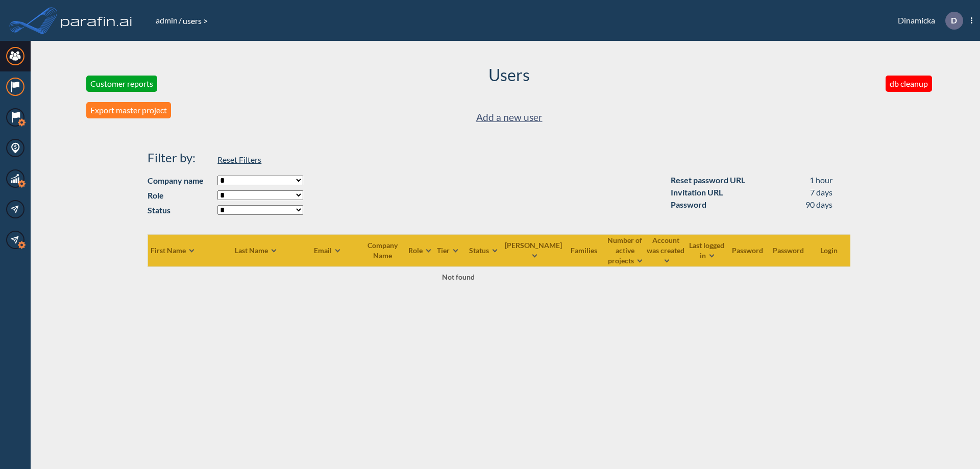 The image size is (980, 469). Describe the element at coordinates (484, 250) in the screenshot. I see `th: Status` at that location.